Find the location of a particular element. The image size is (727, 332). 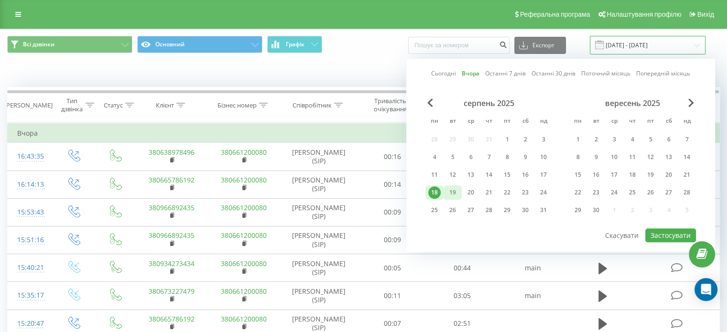

div: ср 24 вер 2025 р. is located at coordinates (614, 193).